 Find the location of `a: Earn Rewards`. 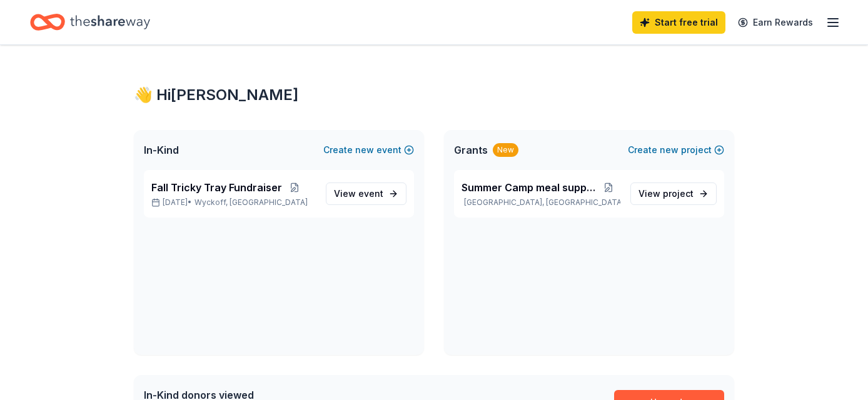

a: Earn Rewards is located at coordinates (776, 23).